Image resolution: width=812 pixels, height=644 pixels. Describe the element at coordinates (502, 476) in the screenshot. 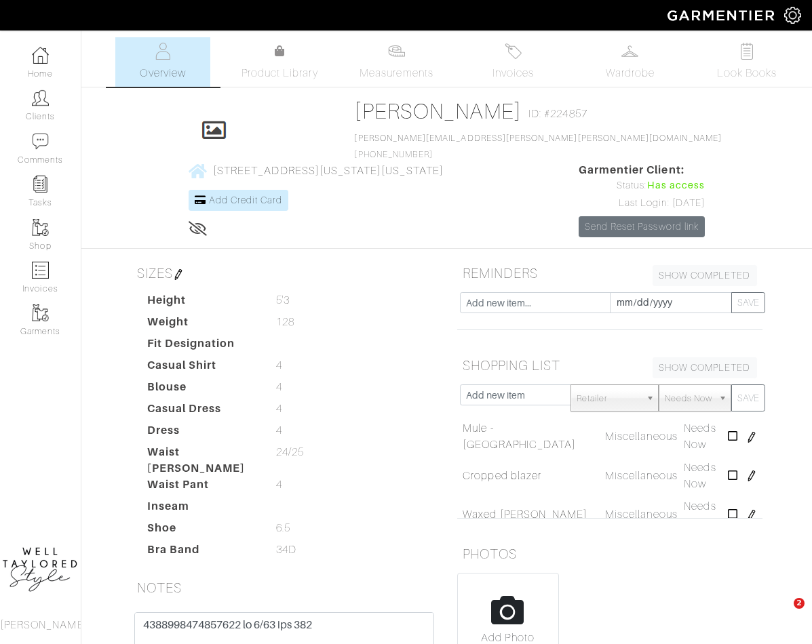

I see `a: Cropped blazer` at that location.